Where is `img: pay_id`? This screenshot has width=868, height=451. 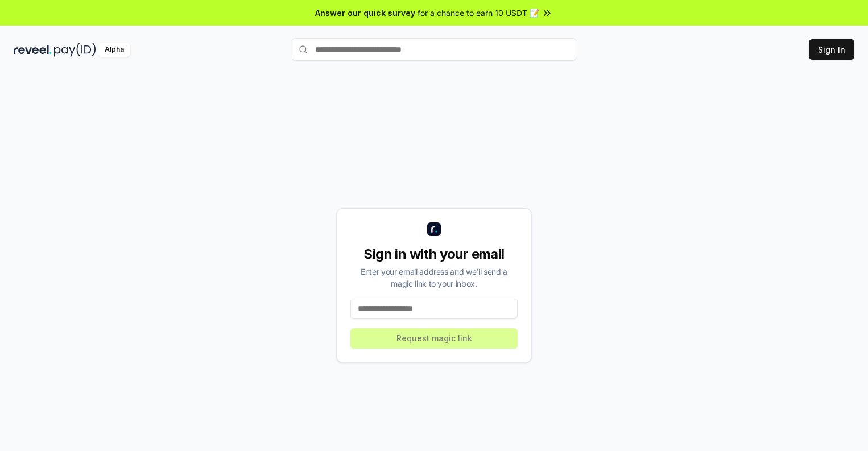
img: pay_id is located at coordinates (75, 49).